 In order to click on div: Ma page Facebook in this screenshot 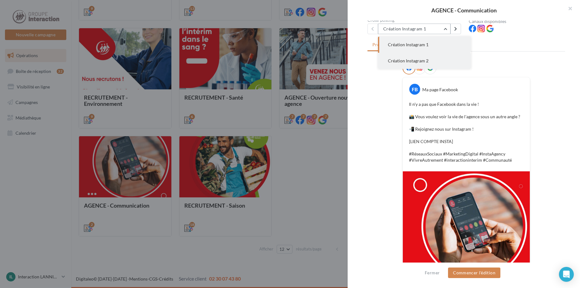, I will do `click(440, 90)`.